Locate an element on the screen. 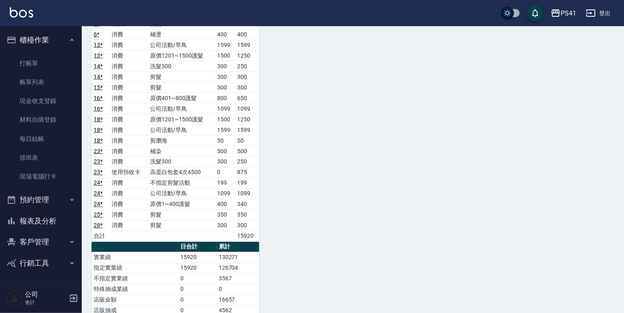  a: 材料自購登錄 is located at coordinates (41, 120).